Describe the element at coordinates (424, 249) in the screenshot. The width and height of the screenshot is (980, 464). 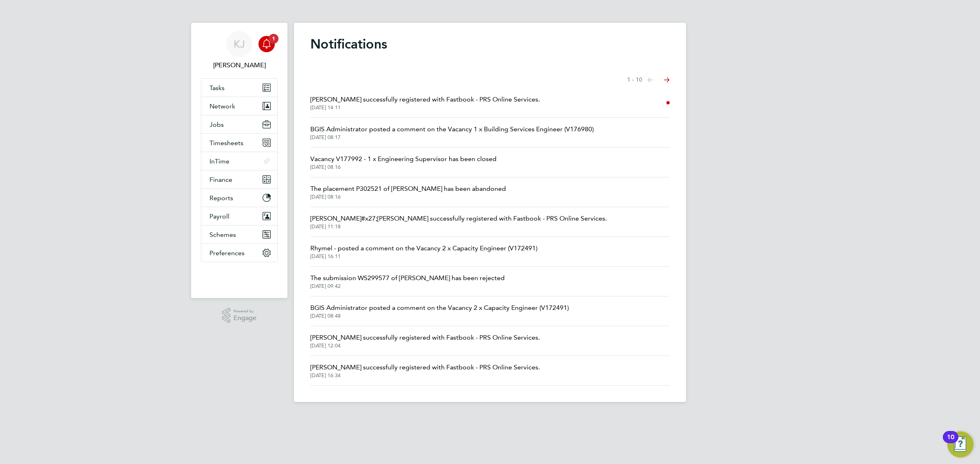
I see `span: Rhymel - posted a comment on the Vacancy 2 x Capacity Engineer (V172491)` at that location.